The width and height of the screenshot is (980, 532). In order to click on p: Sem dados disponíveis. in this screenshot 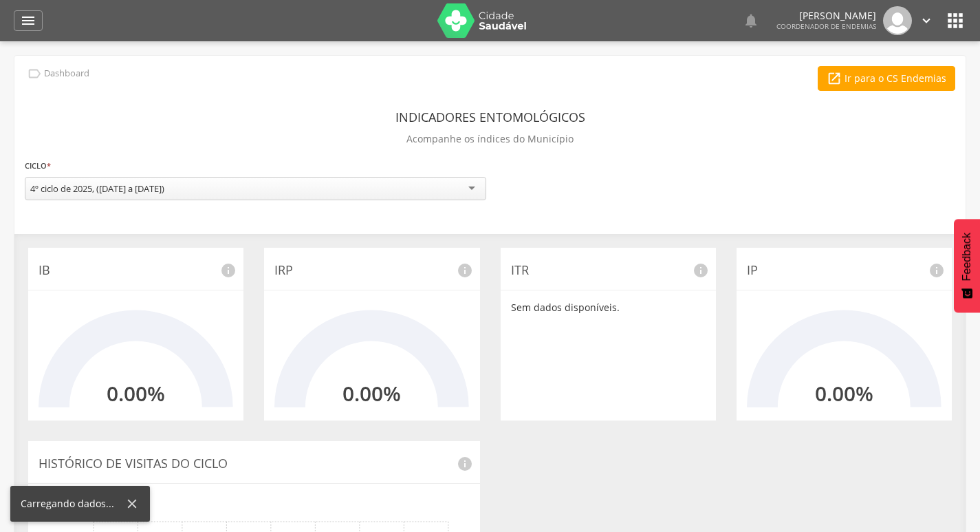, I will do `click(608, 307)`.